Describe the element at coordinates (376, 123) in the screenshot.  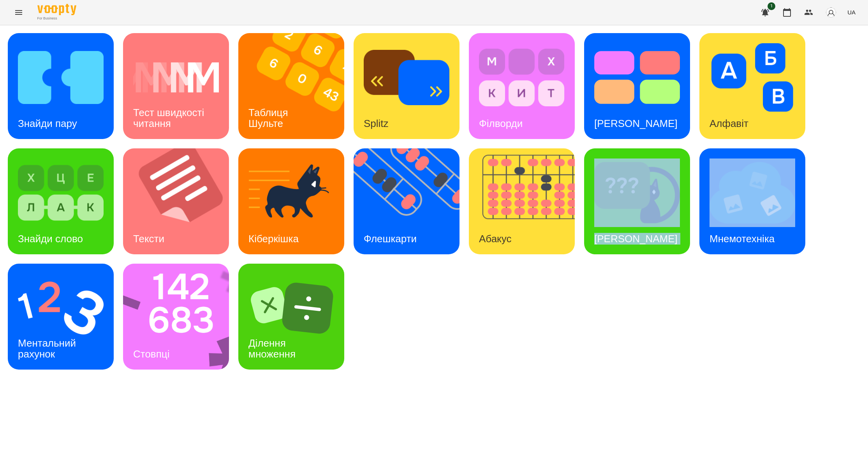
I see `h3: Splitz` at that location.